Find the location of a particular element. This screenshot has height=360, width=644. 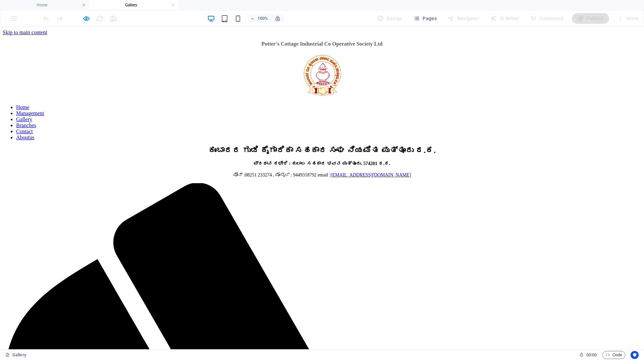

div: Design (Ctrl+Alt+Y) is located at coordinates (390, 18).